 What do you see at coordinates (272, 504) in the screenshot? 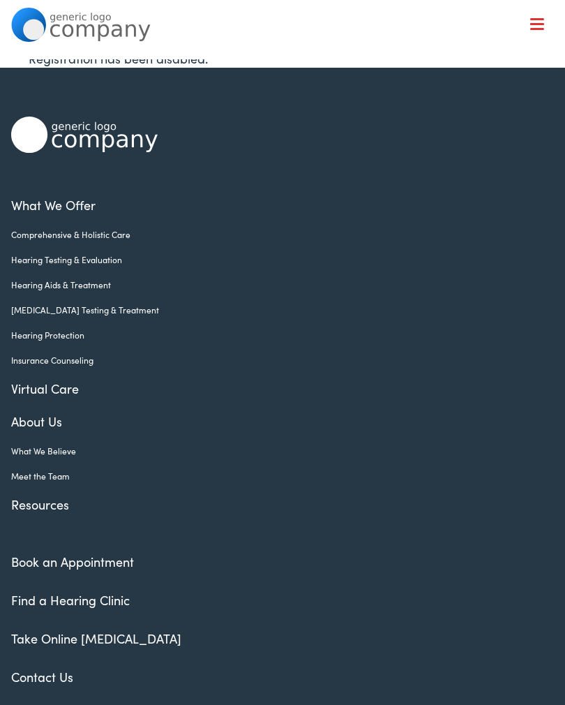
I see `a: Resources` at bounding box center [272, 504].